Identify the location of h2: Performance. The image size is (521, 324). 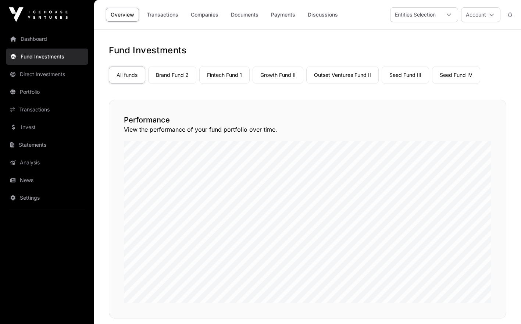
(308, 120).